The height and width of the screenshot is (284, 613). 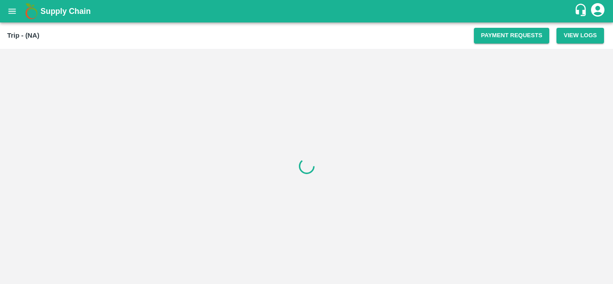 What do you see at coordinates (580, 35) in the screenshot?
I see `button: View Logs` at bounding box center [580, 35].